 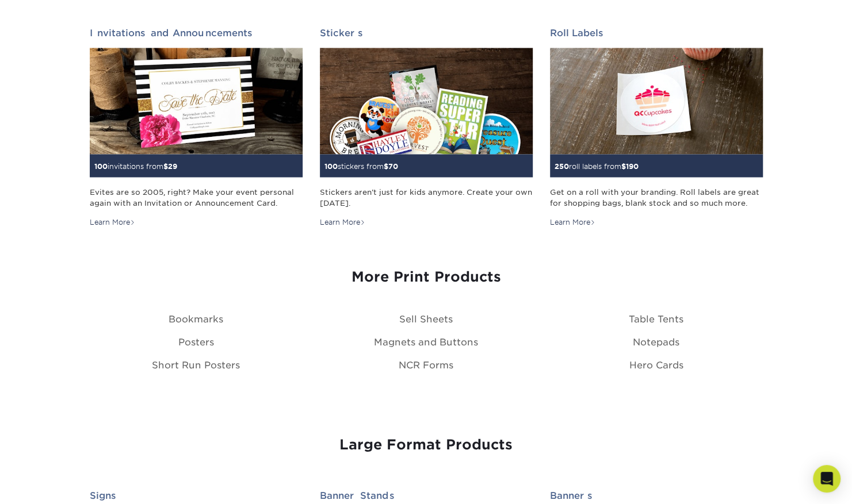 I want to click on small: stickers from, so click(x=362, y=165).